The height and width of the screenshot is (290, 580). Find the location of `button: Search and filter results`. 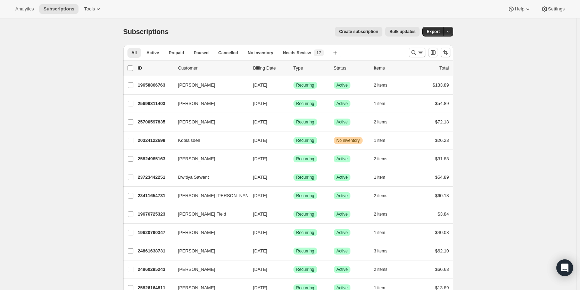

button: Search and filter results is located at coordinates (417, 52).